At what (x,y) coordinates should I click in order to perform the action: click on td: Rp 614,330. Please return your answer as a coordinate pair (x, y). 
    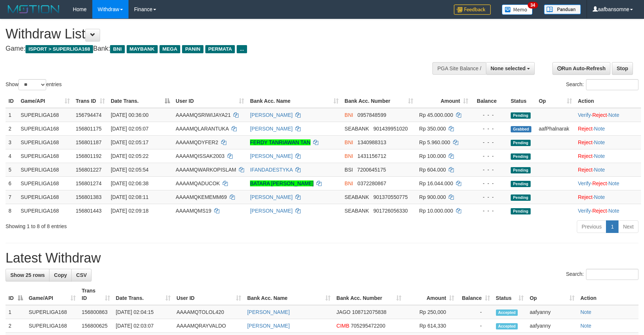
    Looking at the image, I should click on (430, 326).